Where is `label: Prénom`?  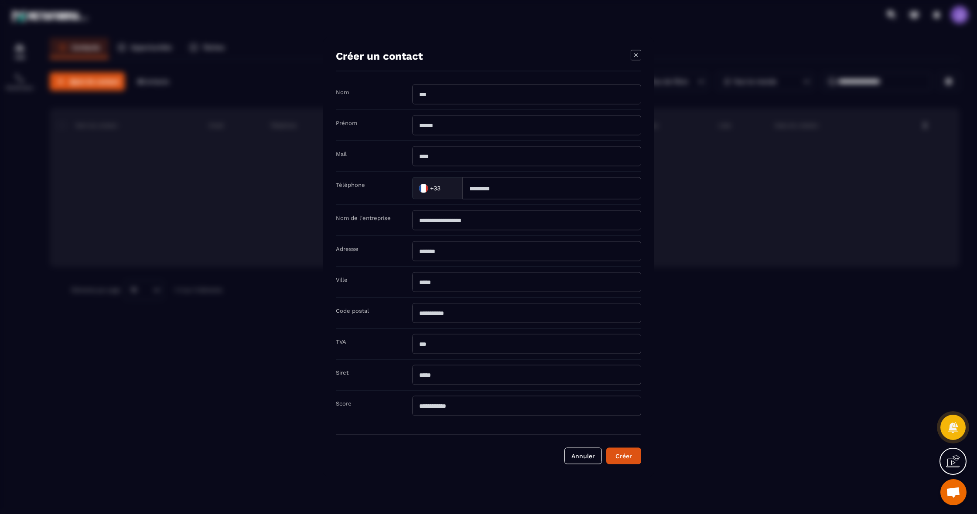 label: Prénom is located at coordinates (346, 123).